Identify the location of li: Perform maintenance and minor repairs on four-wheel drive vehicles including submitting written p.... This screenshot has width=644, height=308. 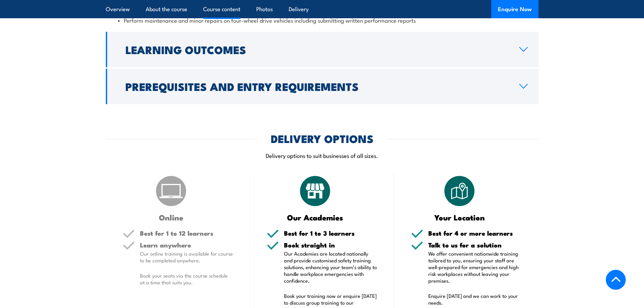
(322, 20).